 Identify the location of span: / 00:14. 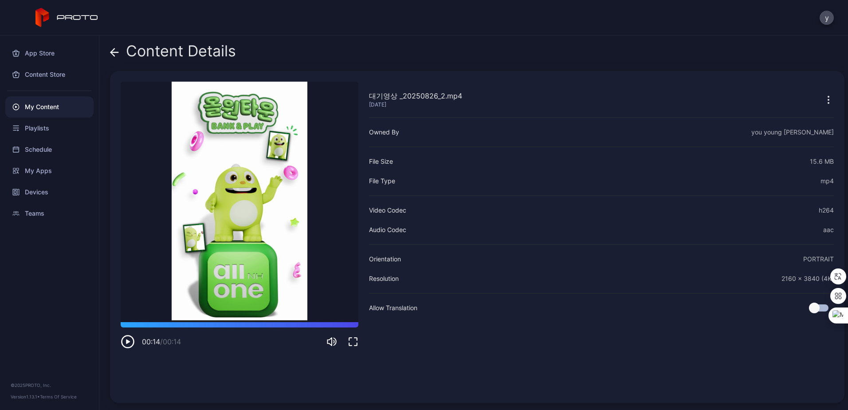
(170, 342).